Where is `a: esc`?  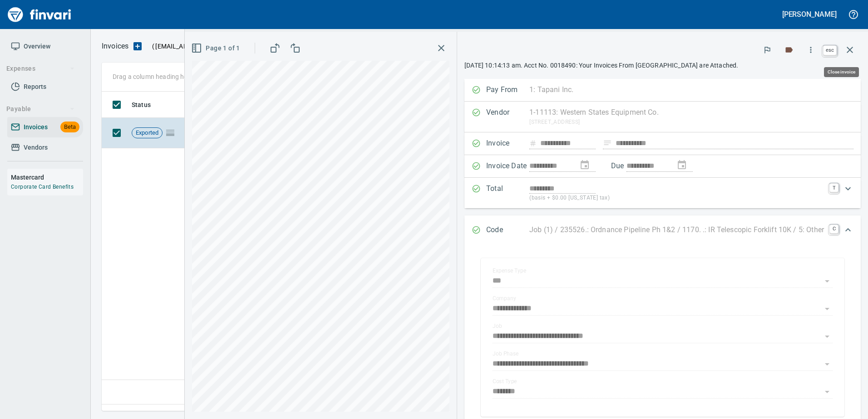
a: esc is located at coordinates (829, 51).